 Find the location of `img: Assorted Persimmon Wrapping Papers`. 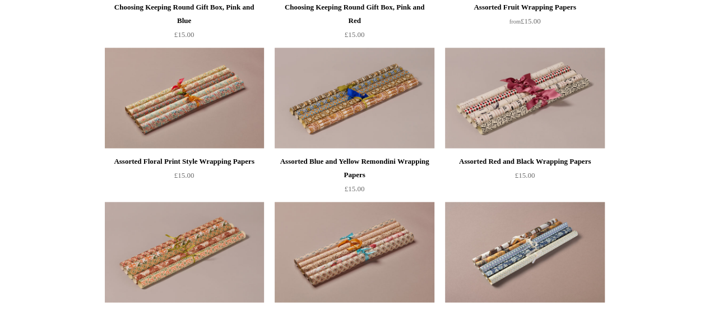

img: Assorted Persimmon Wrapping Papers is located at coordinates (184, 252).